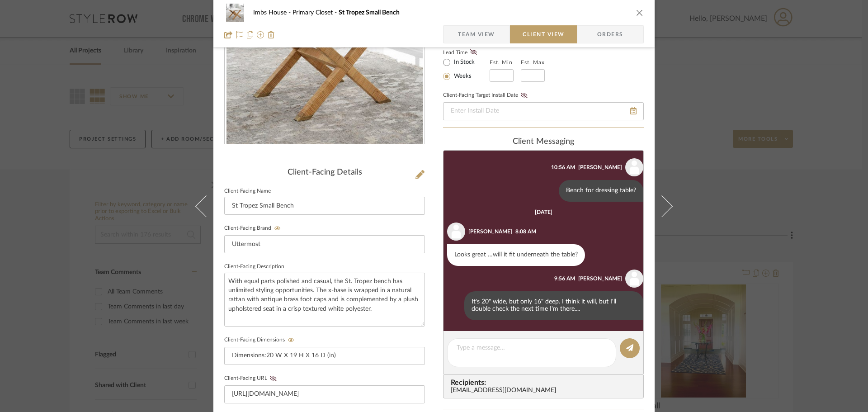  I want to click on span: Imbs House, so click(273, 13).